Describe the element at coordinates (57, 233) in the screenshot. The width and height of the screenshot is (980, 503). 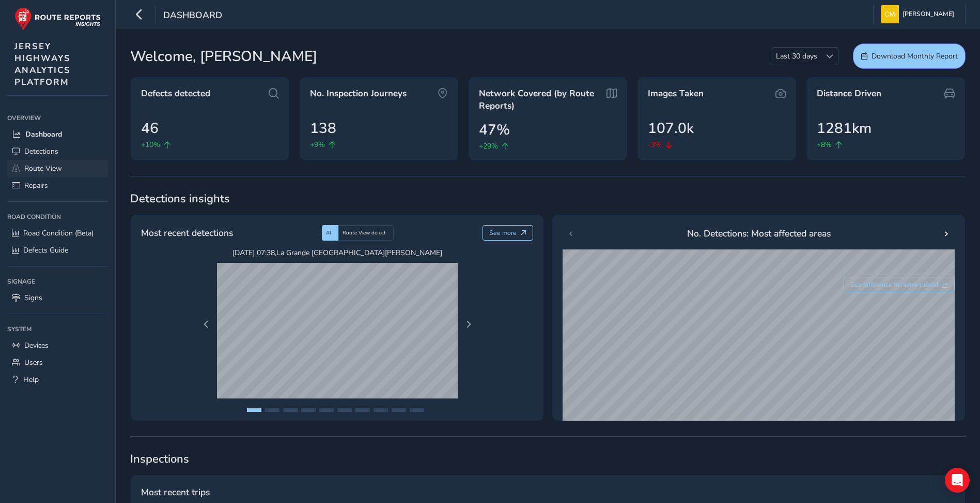
I see `a: Road Condition (Beta)` at that location.